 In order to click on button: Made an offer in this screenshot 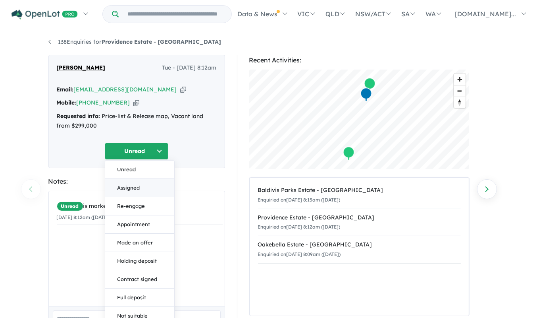, I will do `click(140, 243)`.